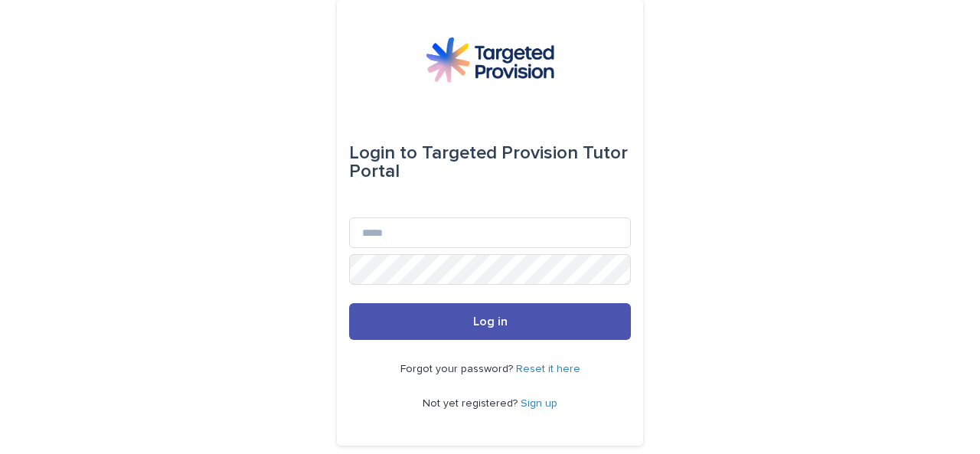 Image resolution: width=980 pixels, height=454 pixels. I want to click on a: Reset it here, so click(548, 369).